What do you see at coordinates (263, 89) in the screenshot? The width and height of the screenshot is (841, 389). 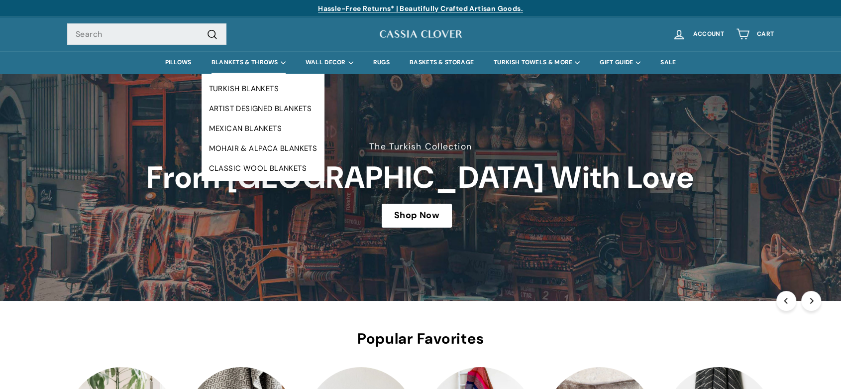 I see `a: TURKISH BLANKETS` at bounding box center [263, 89].